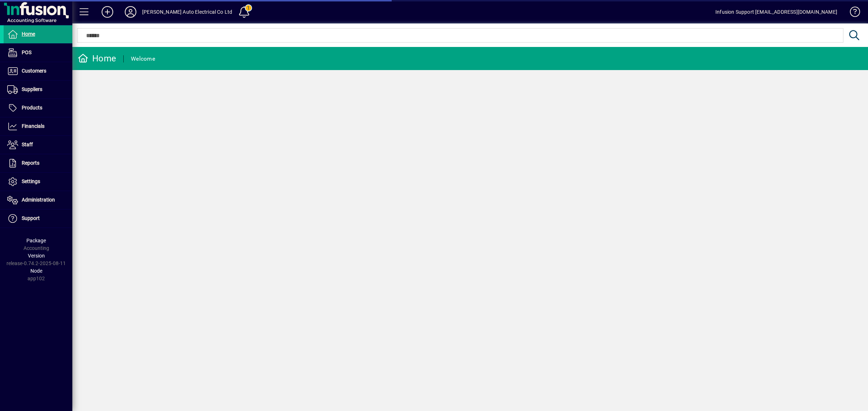 This screenshot has height=411, width=868. I want to click on a: Settings, so click(38, 182).